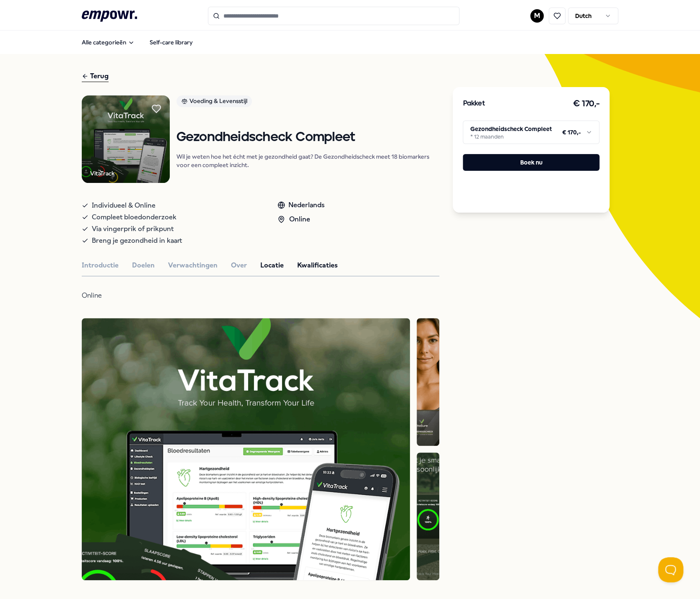 The width and height of the screenshot is (700, 599). What do you see at coordinates (100, 266) in the screenshot?
I see `button: Introductie` at bounding box center [100, 266].